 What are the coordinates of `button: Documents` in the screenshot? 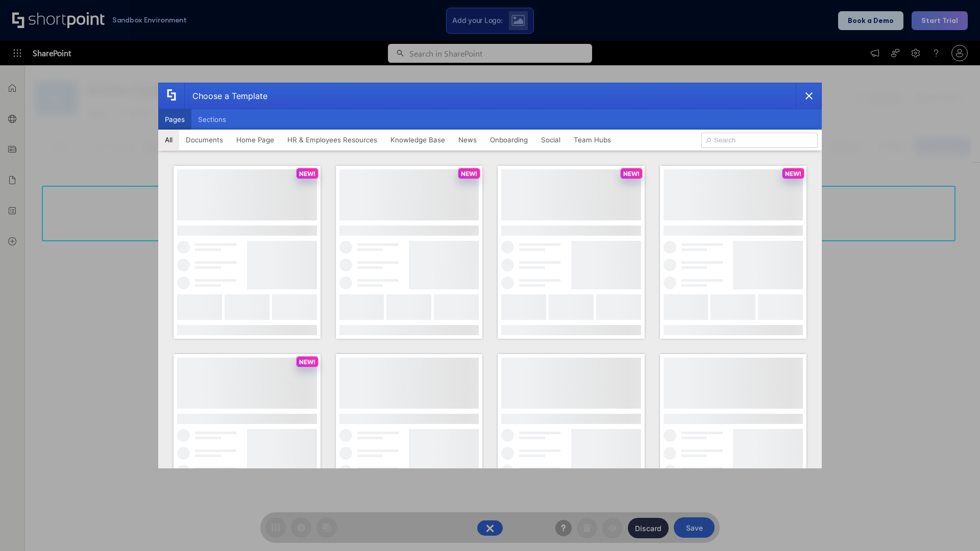 It's located at (204, 140).